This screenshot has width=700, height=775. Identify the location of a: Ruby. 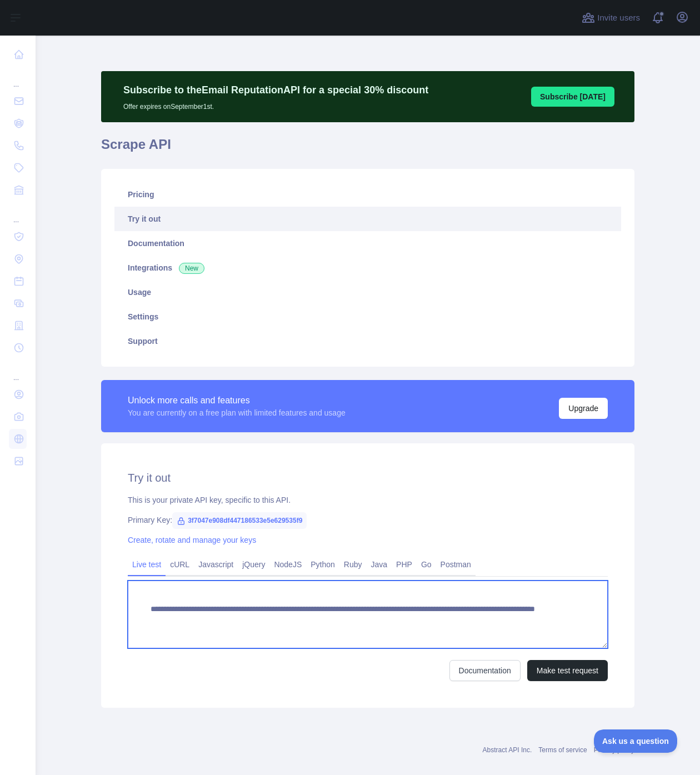
(353, 564).